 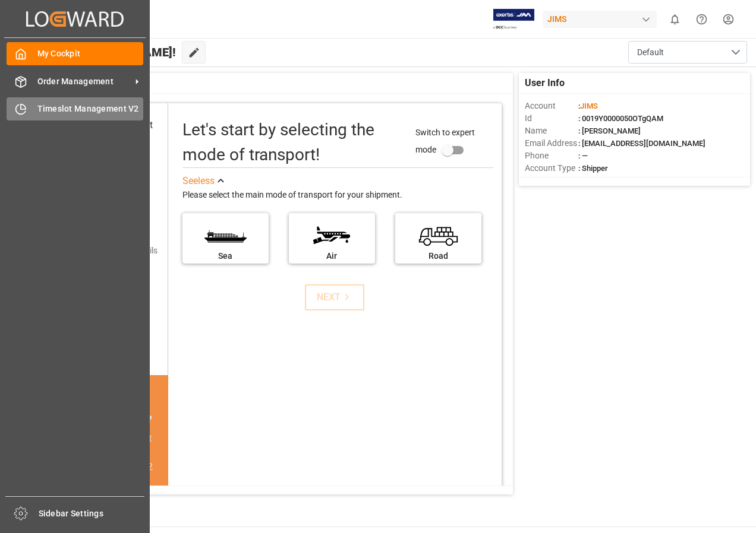 What do you see at coordinates (91, 109) in the screenshot?
I see `span: Timeslot Management V2` at bounding box center [91, 109].